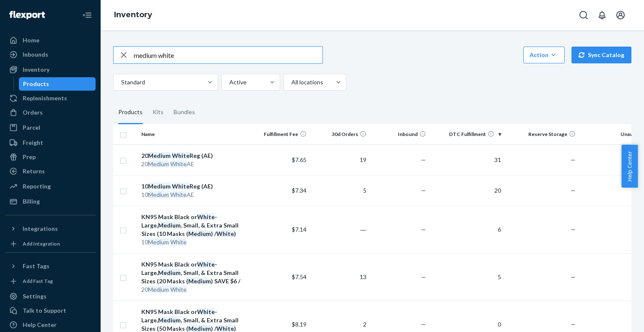  Describe the element at coordinates (50, 98) in the screenshot. I see `a: Replenishments` at that location.